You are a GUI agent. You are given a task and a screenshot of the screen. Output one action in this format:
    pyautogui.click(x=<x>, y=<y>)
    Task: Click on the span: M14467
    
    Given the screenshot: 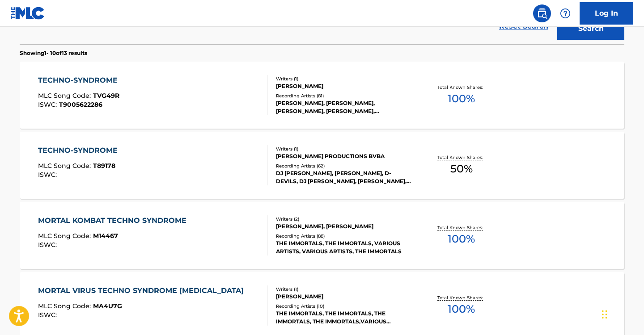 What is the action you would take?
    pyautogui.click(x=106, y=236)
    